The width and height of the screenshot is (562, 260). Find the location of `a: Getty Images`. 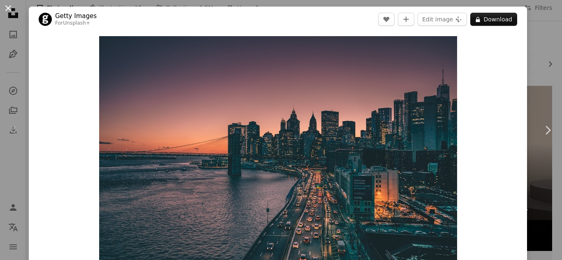

a: Getty Images is located at coordinates (76, 16).